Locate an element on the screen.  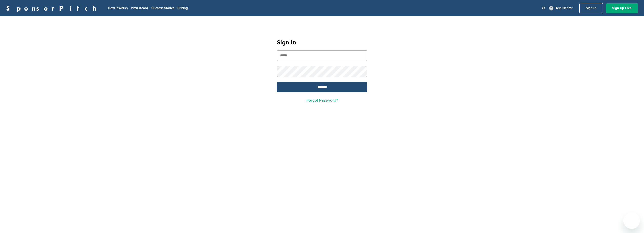
a: Pricing is located at coordinates (183, 8).